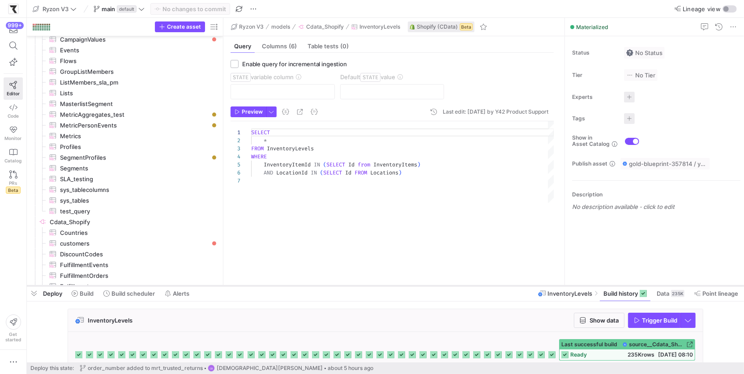  I want to click on span: Events​​​​​​​​​, so click(134, 50).